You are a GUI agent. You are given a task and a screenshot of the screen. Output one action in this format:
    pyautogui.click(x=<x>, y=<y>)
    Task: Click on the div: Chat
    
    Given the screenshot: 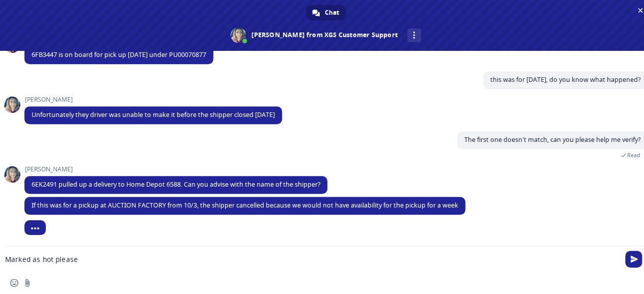 What is the action you would take?
    pyautogui.click(x=326, y=13)
    